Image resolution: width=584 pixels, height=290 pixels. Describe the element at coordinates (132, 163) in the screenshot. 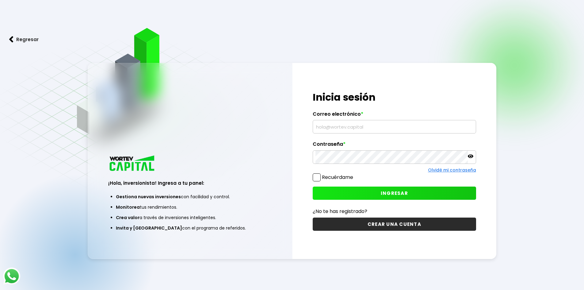

I see `img: logo_wortev_capital` at that location.